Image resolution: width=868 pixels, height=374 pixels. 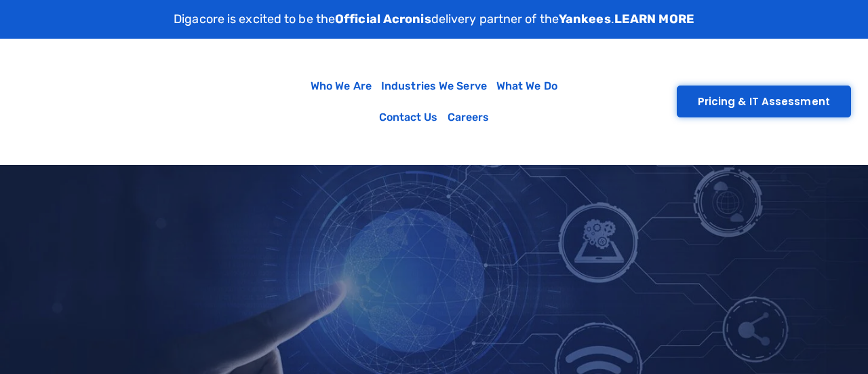 What do you see at coordinates (156, 101) in the screenshot?
I see `img: Digacore Logo` at bounding box center [156, 101].